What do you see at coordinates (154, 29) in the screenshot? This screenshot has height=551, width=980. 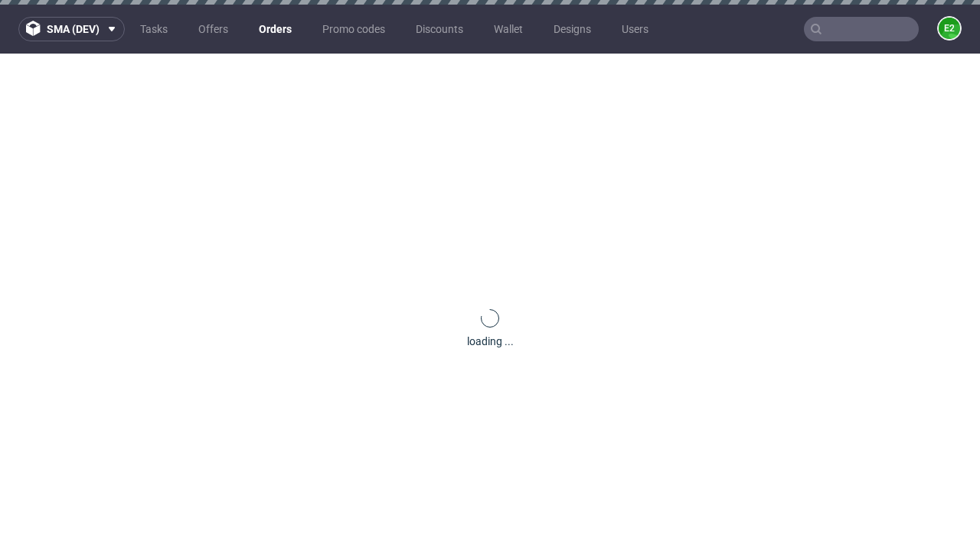 I see `a: Tasks` at bounding box center [154, 29].